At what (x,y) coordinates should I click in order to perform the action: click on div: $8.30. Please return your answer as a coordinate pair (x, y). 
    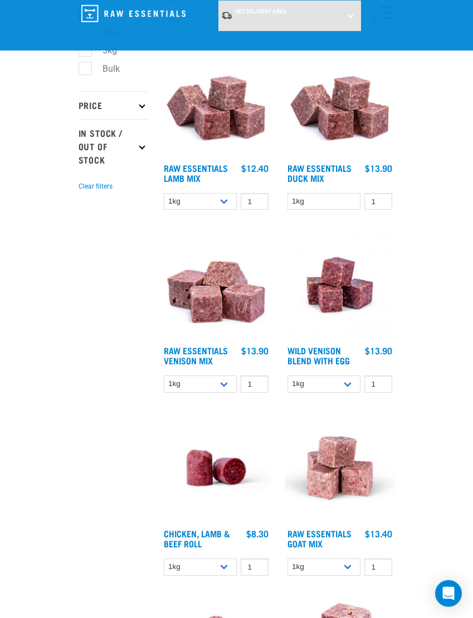
    Looking at the image, I should click on (257, 534).